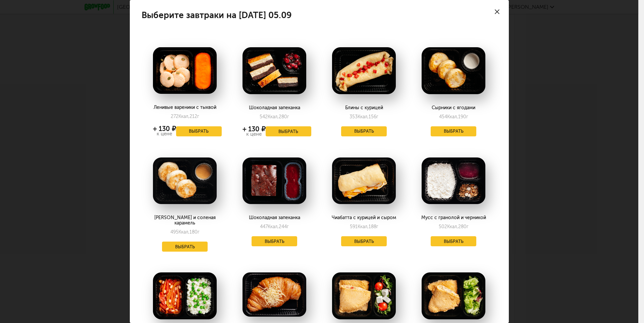  Describe the element at coordinates (185, 181) in the screenshot. I see `img: big_eqx7M5hQj0AiPcM4.png` at that location.